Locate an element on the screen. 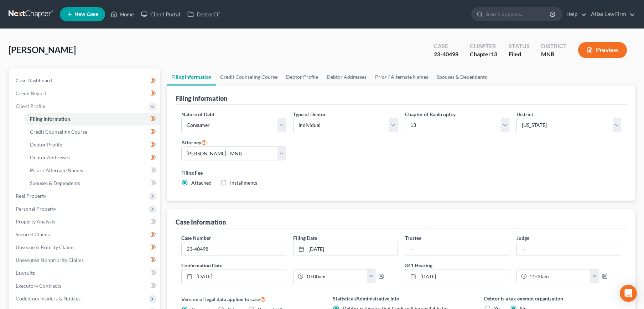 Image resolution: width=644 pixels, height=309 pixels. span: Personal Property is located at coordinates (36, 208).